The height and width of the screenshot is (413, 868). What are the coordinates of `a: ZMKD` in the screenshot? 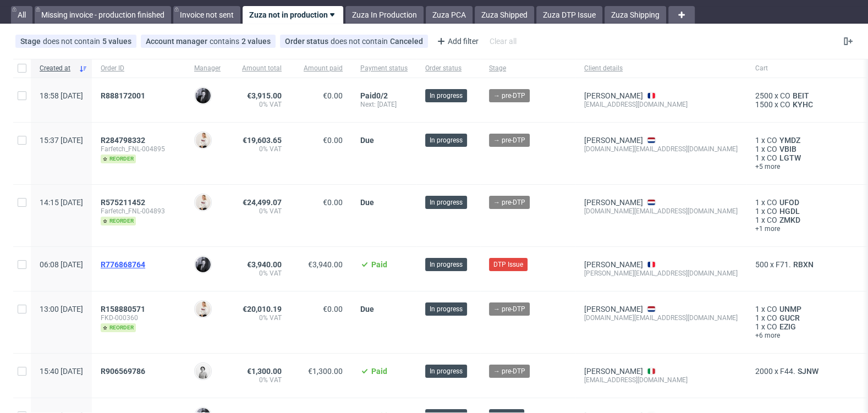 It's located at (790, 220).